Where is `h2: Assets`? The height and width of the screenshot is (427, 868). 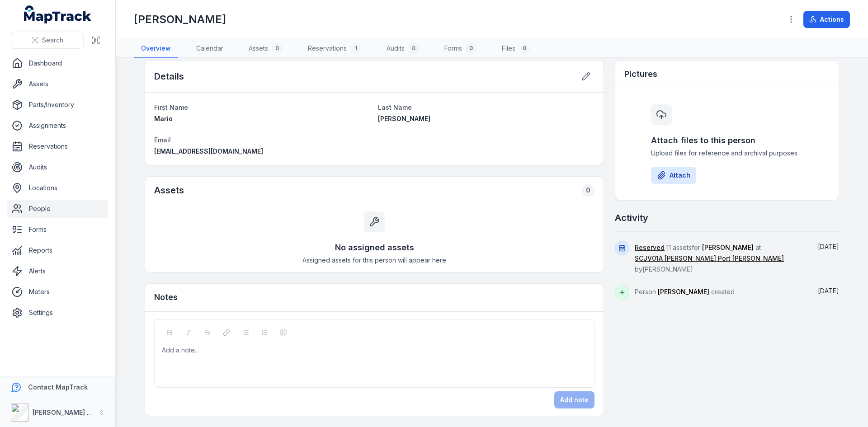 h2: Assets is located at coordinates (169, 190).